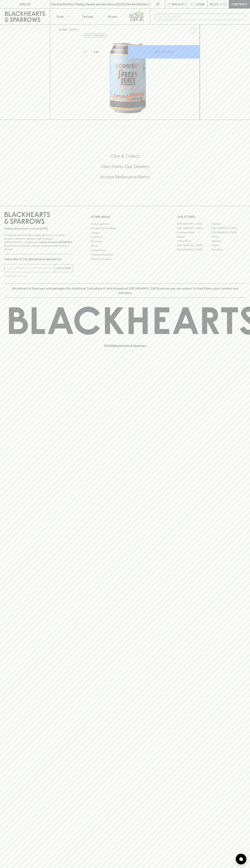 Image resolution: width=250 pixels, height=868 pixels. Describe the element at coordinates (39, 242) in the screenshot. I see `p: It is against the law to sell or supply alcohol to, or to obtain alcohol on behalf of a person un...` at that location.